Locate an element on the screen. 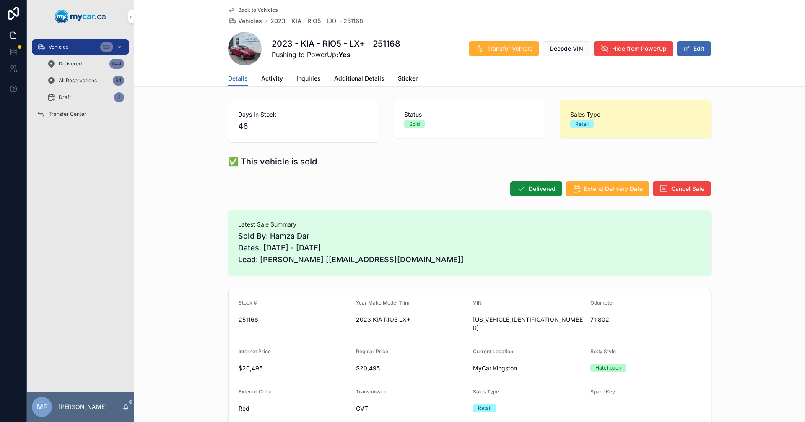 The image size is (805, 422). span: Latest Sale Summary is located at coordinates (469, 224).